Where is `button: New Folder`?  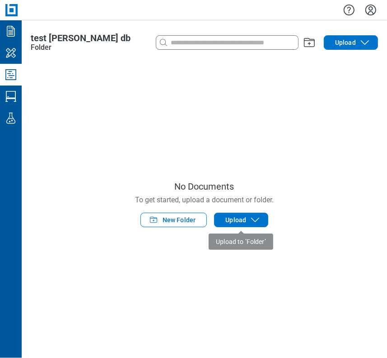
button: New Folder is located at coordinates (174, 220).